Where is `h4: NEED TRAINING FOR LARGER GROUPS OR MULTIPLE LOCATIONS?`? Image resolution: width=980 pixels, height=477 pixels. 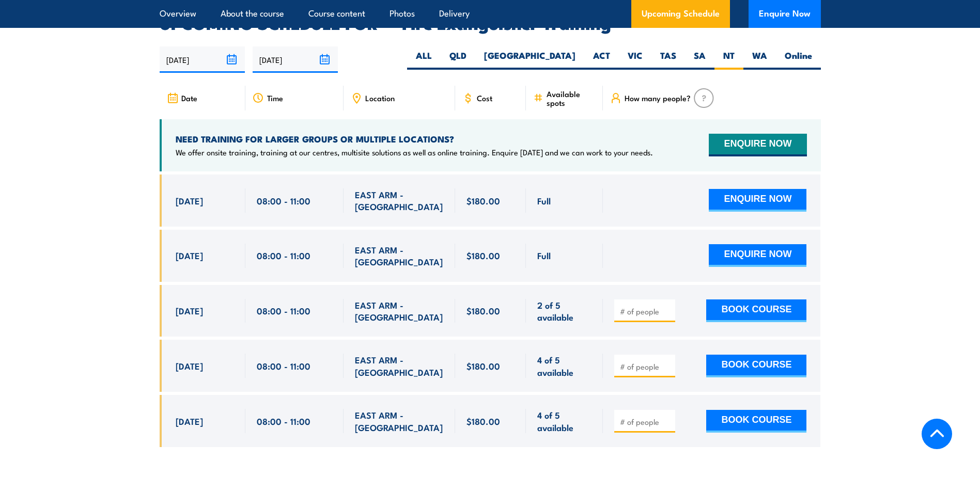
h4: NEED TRAINING FOR LARGER GROUPS OR MULTIPLE LOCATIONS? is located at coordinates (414, 138).